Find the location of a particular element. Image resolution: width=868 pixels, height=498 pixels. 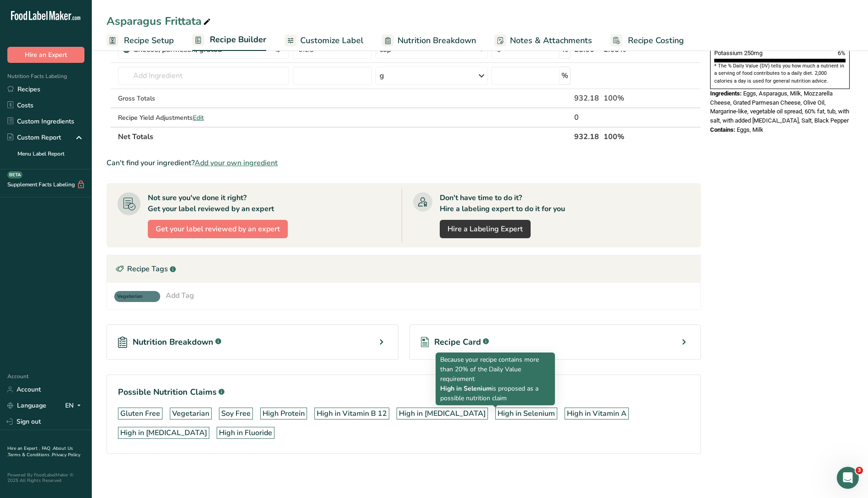

div: Powered By FoodLabelMaker © 2025 All Rights Reserved is located at coordinates (46, 478).